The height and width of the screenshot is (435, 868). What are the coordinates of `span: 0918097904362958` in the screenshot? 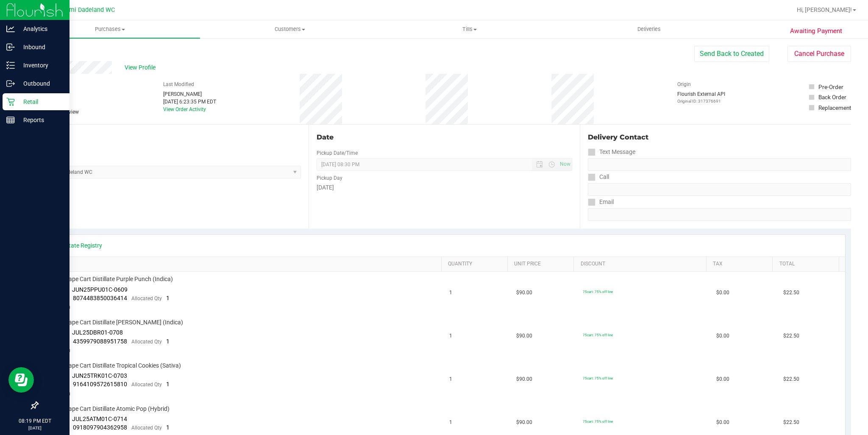 It's located at (100, 427).